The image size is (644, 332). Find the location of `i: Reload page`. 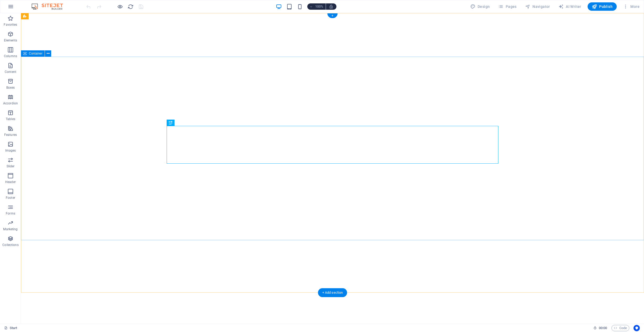

i: Reload page is located at coordinates (130, 6).